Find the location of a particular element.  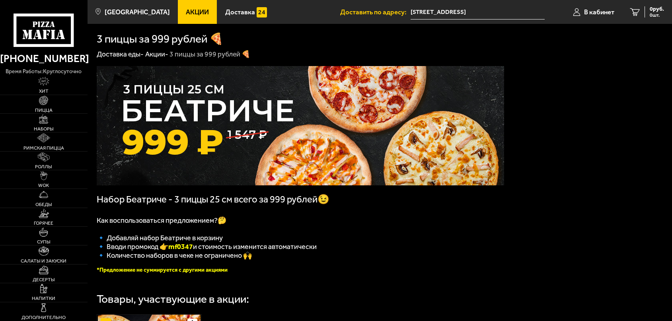

span: Акции is located at coordinates (197, 12).